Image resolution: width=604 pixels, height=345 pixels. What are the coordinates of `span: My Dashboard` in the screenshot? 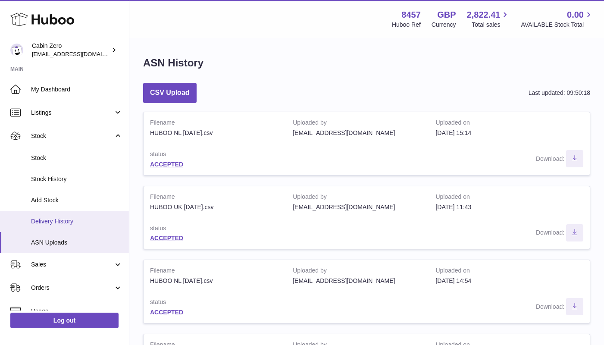 It's located at (77, 89).